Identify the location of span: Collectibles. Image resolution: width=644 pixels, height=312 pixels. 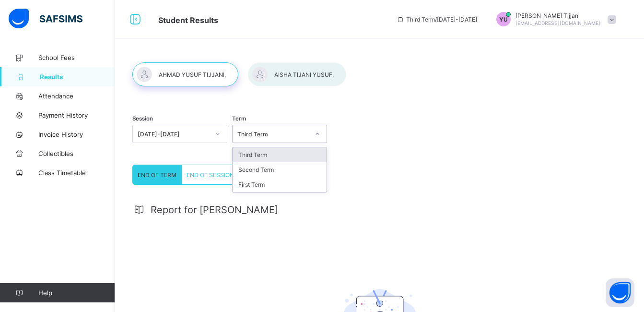
(76, 154).